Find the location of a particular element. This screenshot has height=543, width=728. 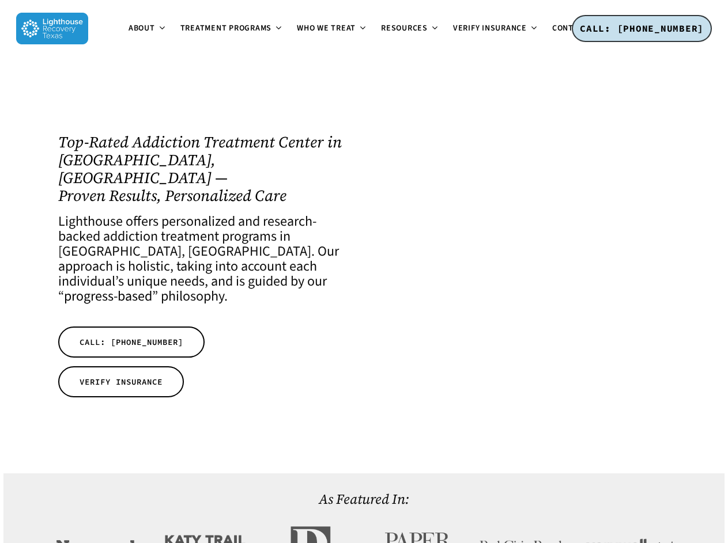

h4: Lighthouse offers personalized and research-backed addiction treatment programs in [GEOGRAPHIC_DA... is located at coordinates (205, 259).